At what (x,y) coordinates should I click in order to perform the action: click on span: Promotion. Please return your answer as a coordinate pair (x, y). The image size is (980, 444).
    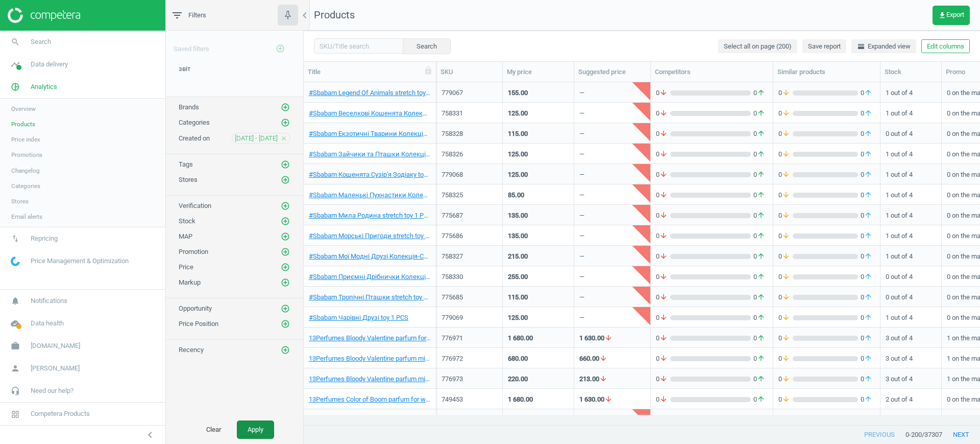
    Looking at the image, I should click on (193, 251).